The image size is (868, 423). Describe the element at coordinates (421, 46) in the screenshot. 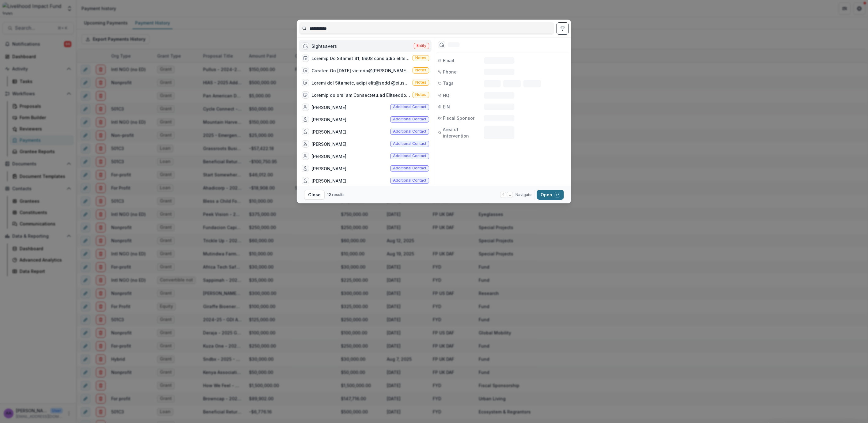

I see `span: Entity` at that location.